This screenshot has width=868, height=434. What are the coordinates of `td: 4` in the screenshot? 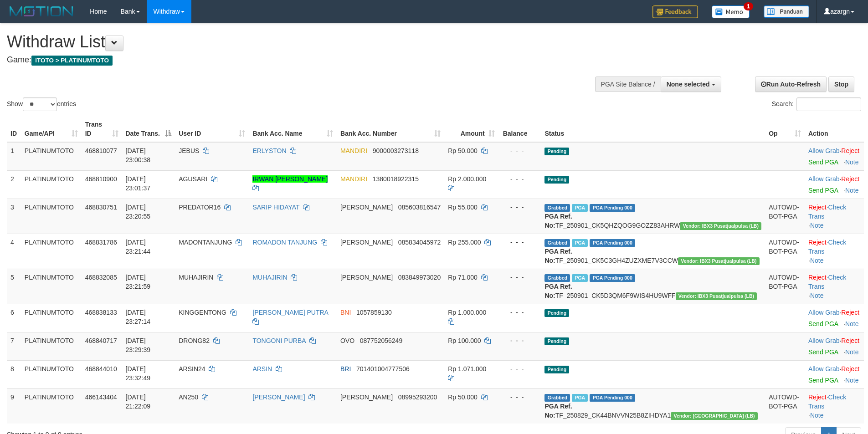 It's located at (13, 251).